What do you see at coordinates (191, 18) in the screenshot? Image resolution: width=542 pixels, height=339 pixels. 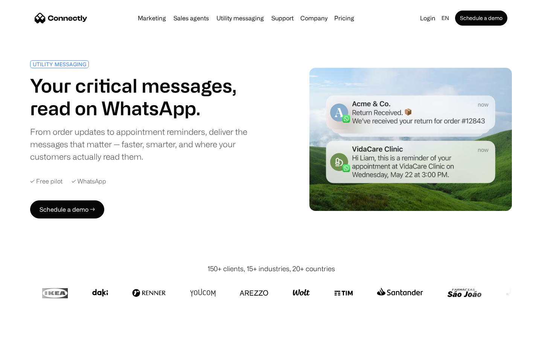 I see `a: Sales agents` at bounding box center [191, 18].